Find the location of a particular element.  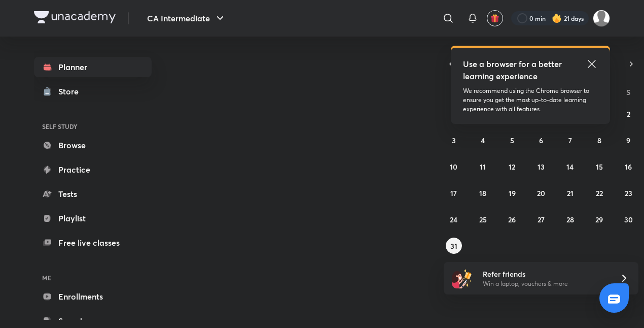

button: August 9, 2025 is located at coordinates (628, 140).